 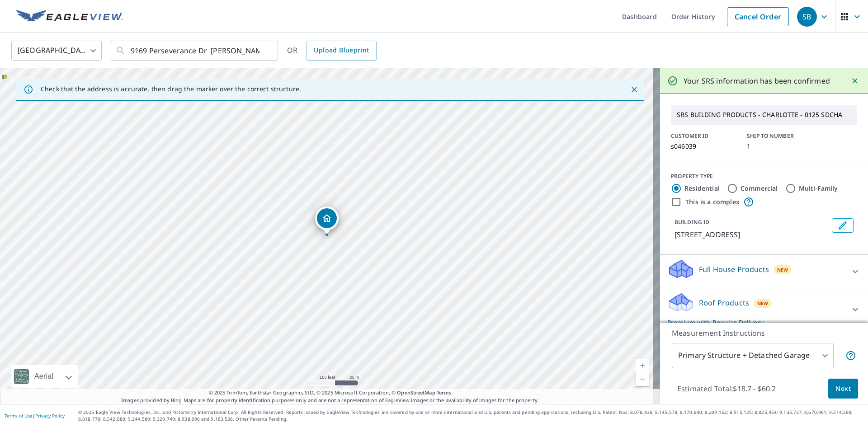 What do you see at coordinates (713, 202) in the screenshot?
I see `label: This is a complex` at bounding box center [713, 202].